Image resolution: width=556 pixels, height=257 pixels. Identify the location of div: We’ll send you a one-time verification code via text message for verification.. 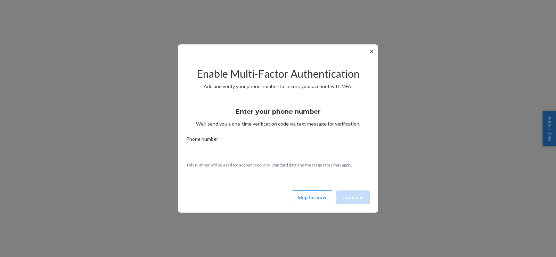
(278, 115).